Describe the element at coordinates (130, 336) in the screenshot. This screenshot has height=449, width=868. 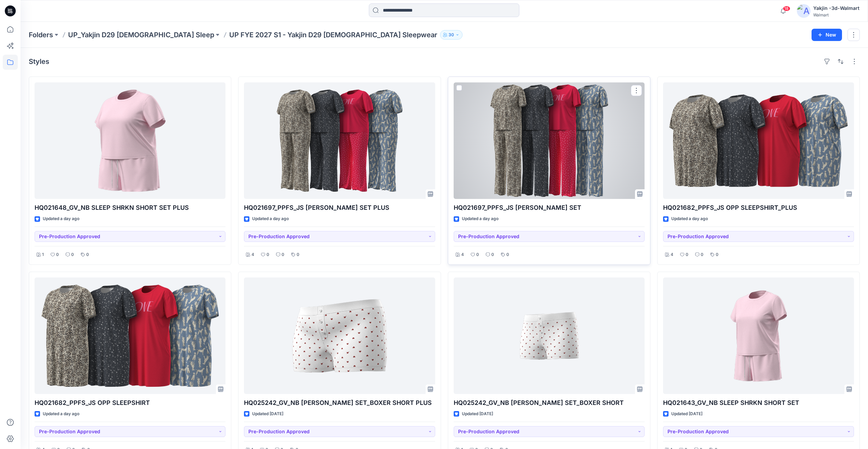
I see `a: HQ021682_PPFS_JS OPP SLEEPSHIRT` at that location.